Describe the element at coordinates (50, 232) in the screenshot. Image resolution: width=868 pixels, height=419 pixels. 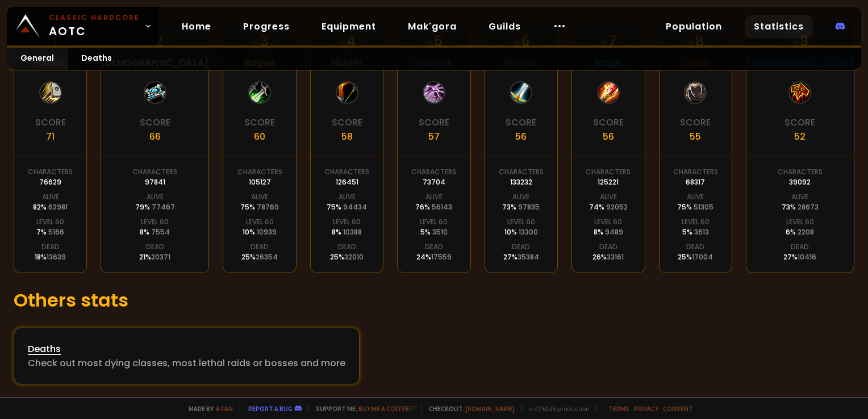
I see `div: 7 %` at that location.